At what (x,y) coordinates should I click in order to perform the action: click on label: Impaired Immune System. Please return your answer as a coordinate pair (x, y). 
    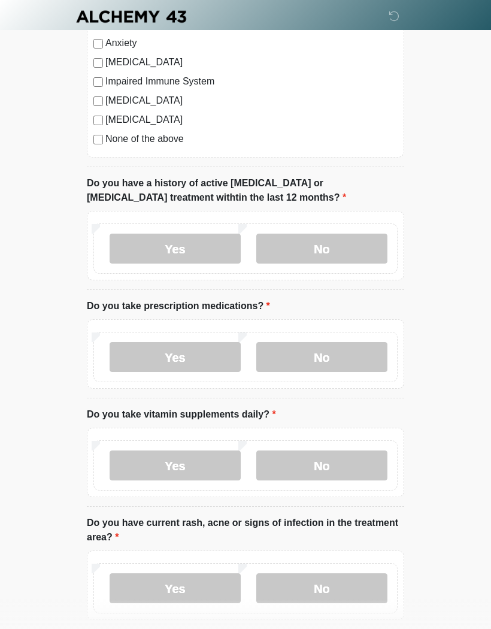
    Looking at the image, I should click on (252, 81).